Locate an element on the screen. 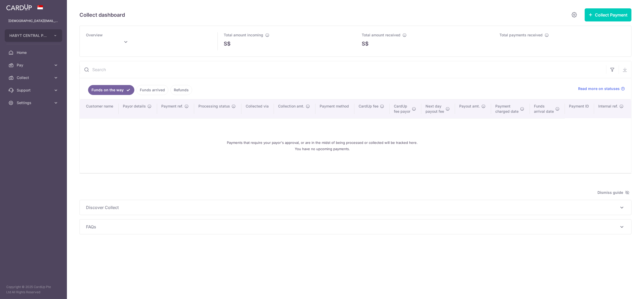 This screenshot has width=644, height=299. th: Payment method is located at coordinates (335, 109).